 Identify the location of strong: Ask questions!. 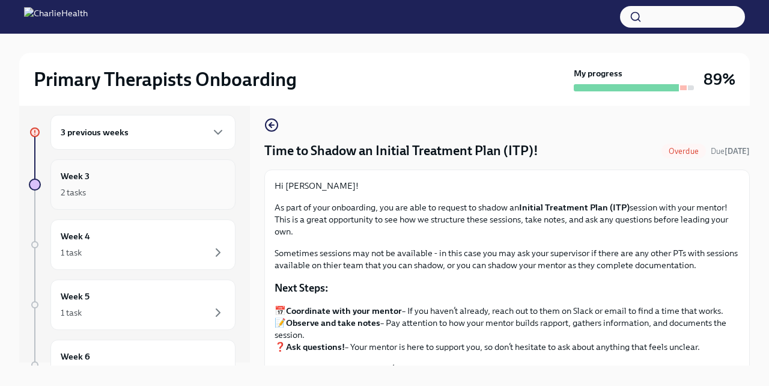
(315, 347).